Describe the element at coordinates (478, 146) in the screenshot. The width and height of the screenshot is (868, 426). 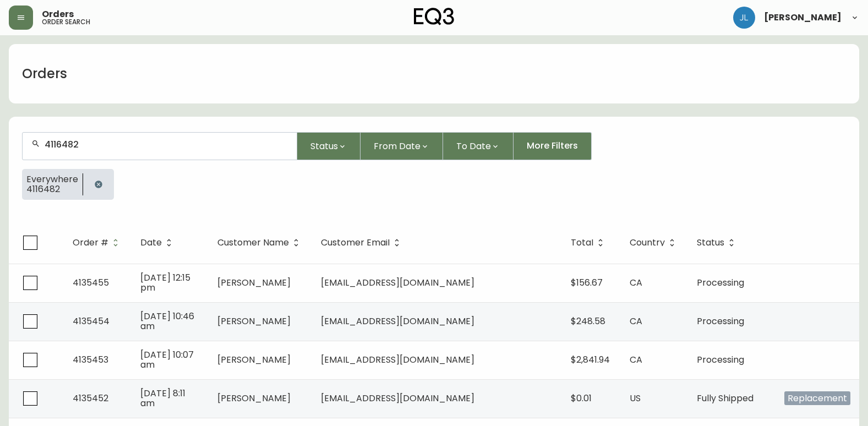
I see `button: To Date` at that location.